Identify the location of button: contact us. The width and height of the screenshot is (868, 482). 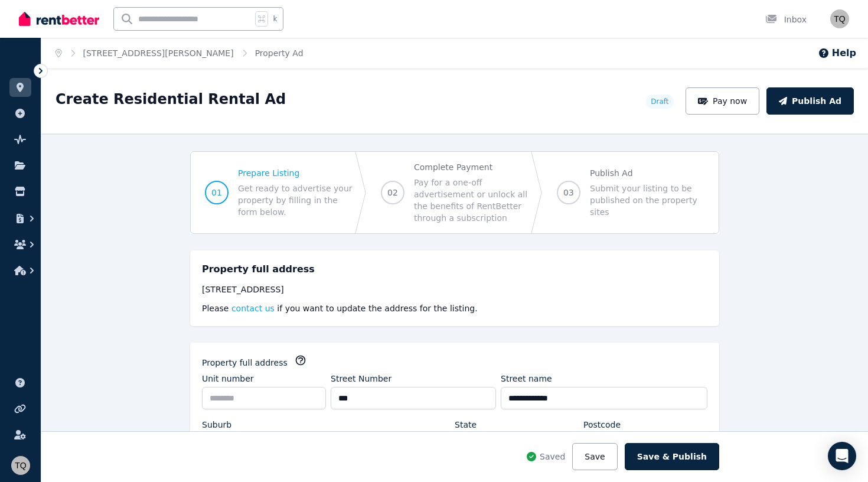
(253, 309).